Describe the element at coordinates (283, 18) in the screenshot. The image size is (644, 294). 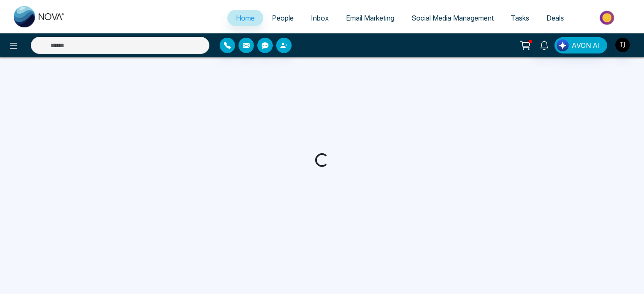
I see `a: People` at that location.